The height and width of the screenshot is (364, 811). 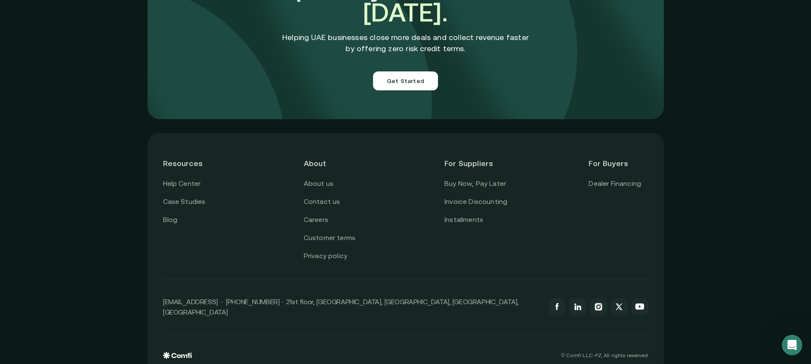 I want to click on a: Blog, so click(x=170, y=220).